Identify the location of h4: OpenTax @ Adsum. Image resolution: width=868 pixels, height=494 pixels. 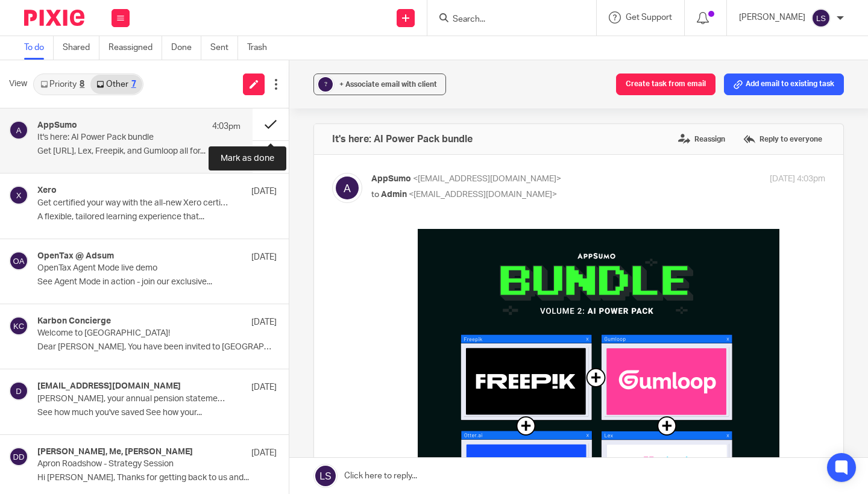
(75, 256).